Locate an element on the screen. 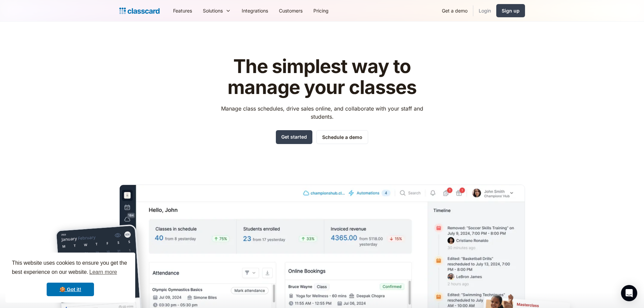  a: Get started is located at coordinates (294, 137).